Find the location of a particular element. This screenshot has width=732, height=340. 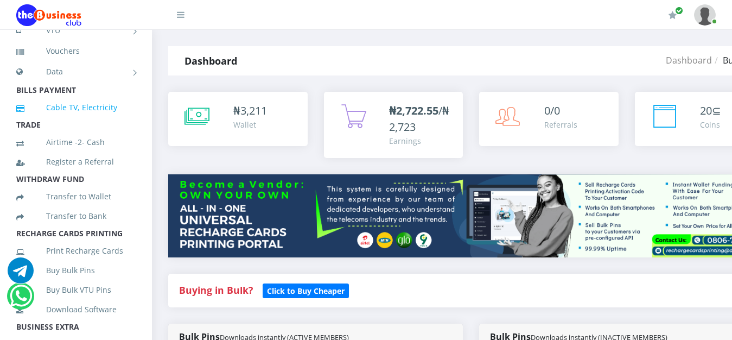

div: Referrals is located at coordinates (560, 124).